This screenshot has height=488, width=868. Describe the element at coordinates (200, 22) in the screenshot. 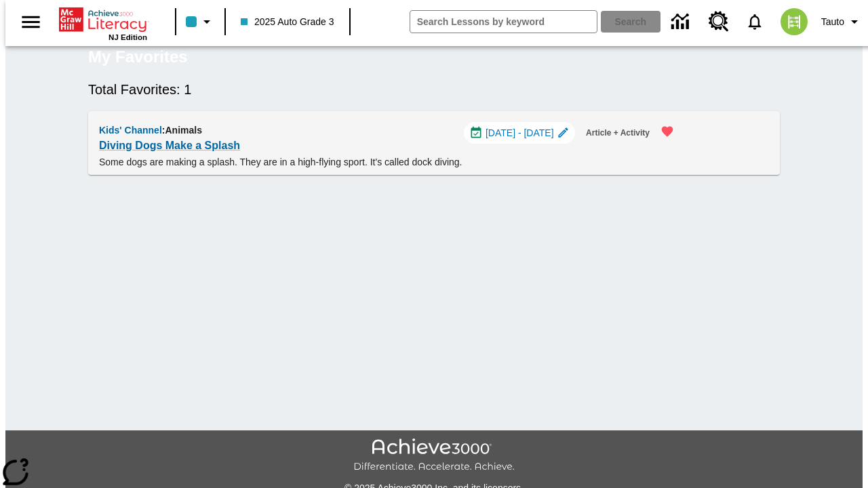

I see `button: Class color is light blue. Change class color` at that location.